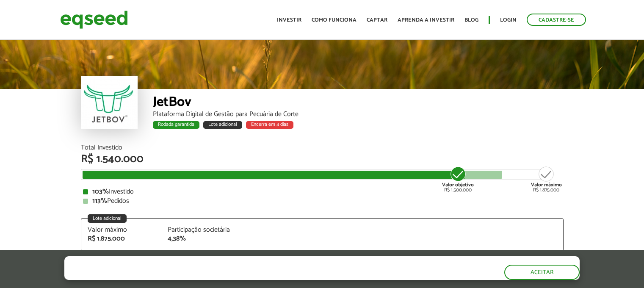  What do you see at coordinates (94, 19) in the screenshot?
I see `img: EqSeed` at bounding box center [94, 19].